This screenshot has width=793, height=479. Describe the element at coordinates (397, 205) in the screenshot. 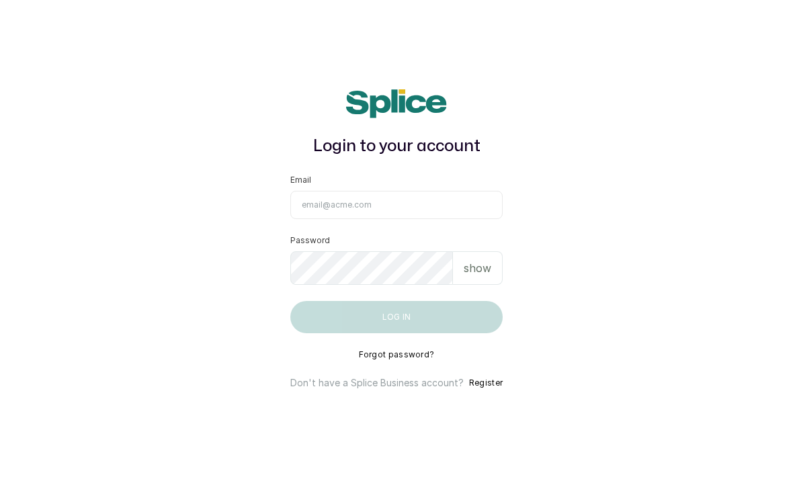

I see `input: email@acme.com` at that location.